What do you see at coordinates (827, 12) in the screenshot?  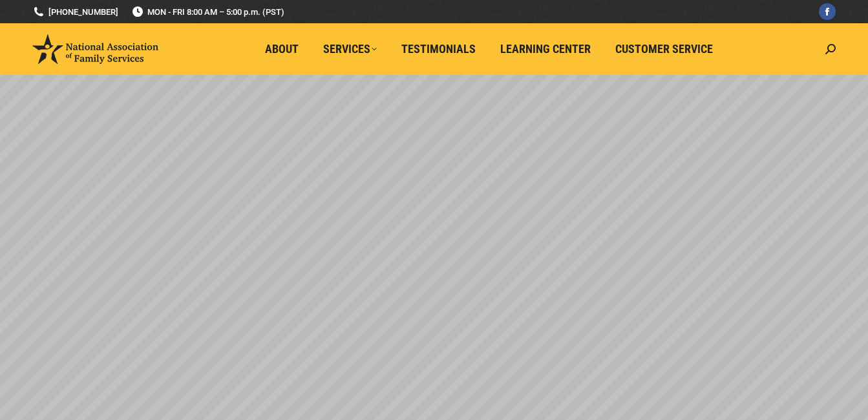 I see `a: Facebook page opens in new window` at bounding box center [827, 12].